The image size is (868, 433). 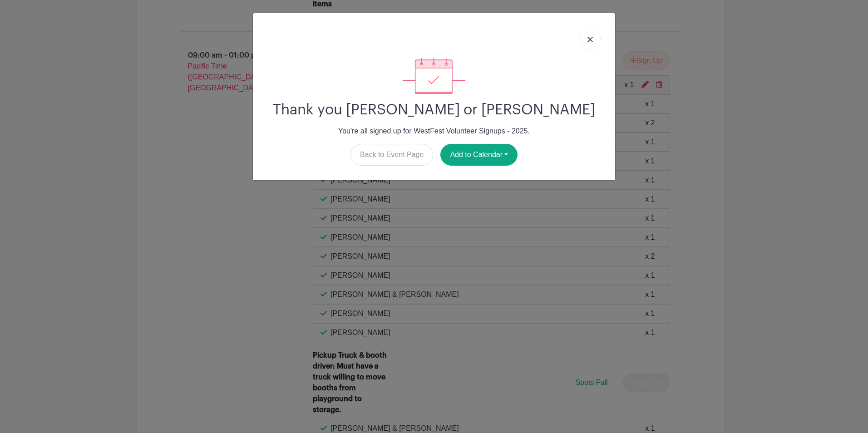 I want to click on button: Add to Calendar, so click(x=479, y=155).